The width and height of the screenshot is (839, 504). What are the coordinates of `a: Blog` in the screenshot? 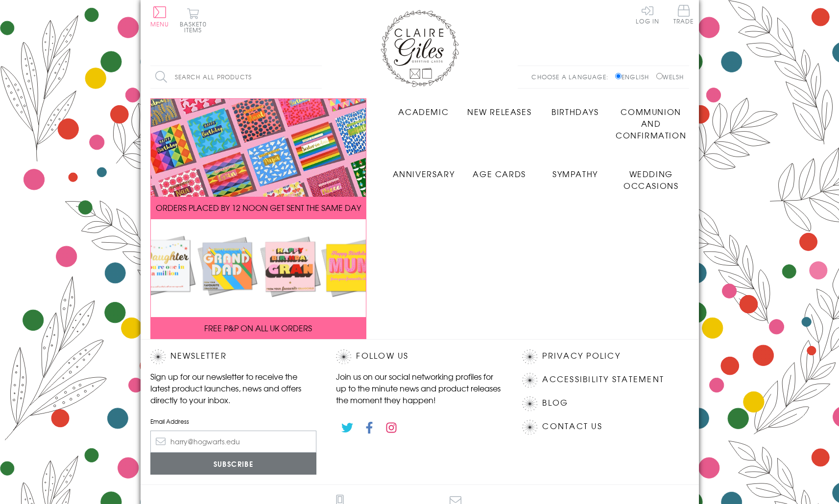 It's located at (555, 402).